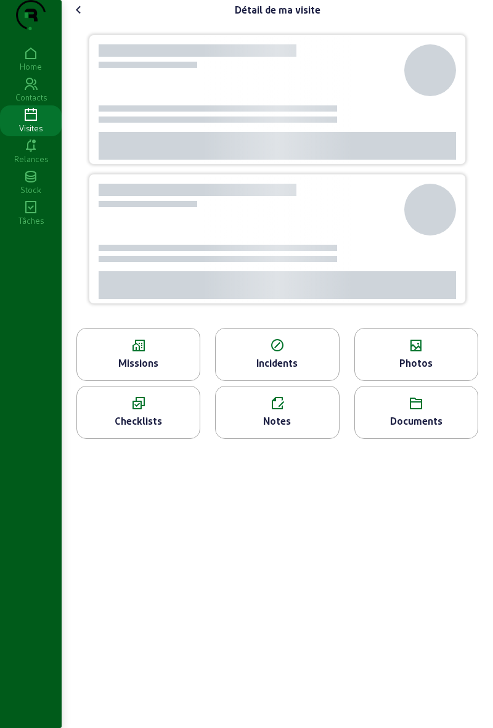 This screenshot has height=728, width=493. Describe the element at coordinates (277, 421) in the screenshot. I see `div: Notes` at that location.